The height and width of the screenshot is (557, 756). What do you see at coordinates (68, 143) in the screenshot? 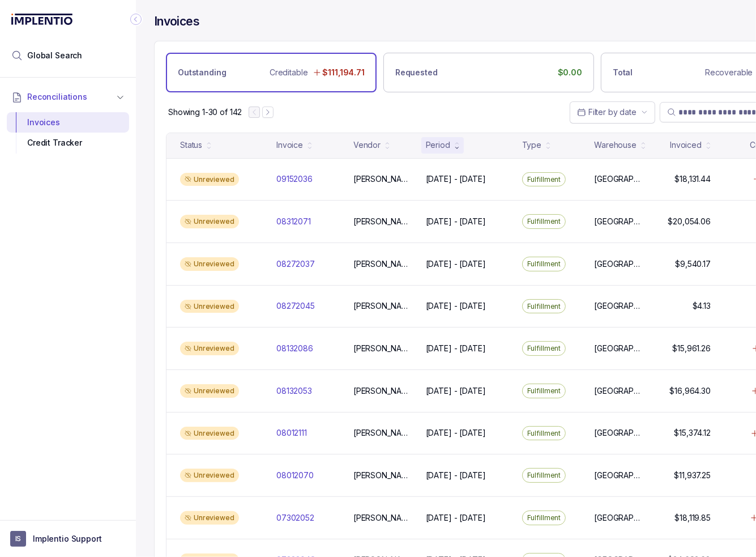
I see `div: Credit Tracker` at bounding box center [68, 143].